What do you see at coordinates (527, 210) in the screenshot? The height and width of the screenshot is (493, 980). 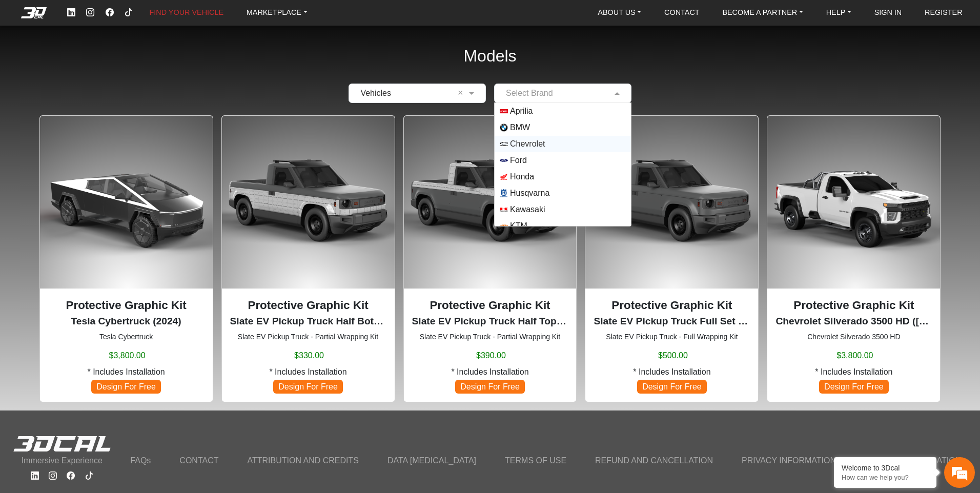 I see `span: Kawasaki` at bounding box center [527, 210].